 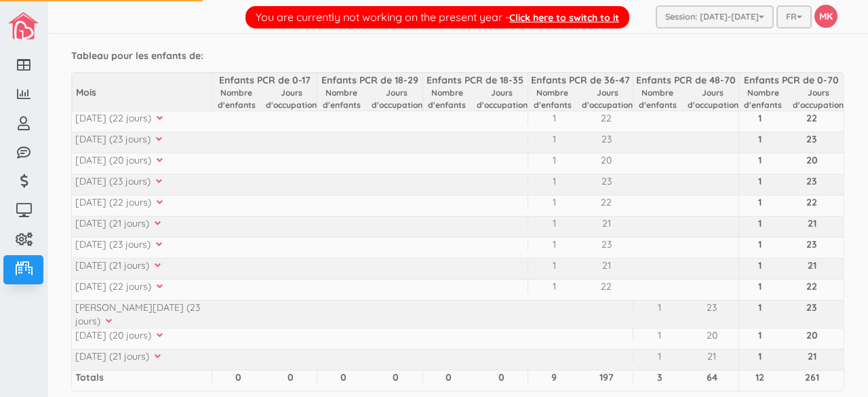 I want to click on span: Enfants PCR de 18-29, so click(x=369, y=80).